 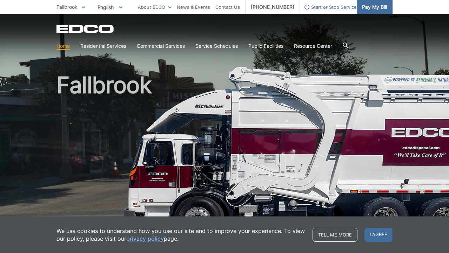 What do you see at coordinates (217, 46) in the screenshot?
I see `a: Service Schedules` at bounding box center [217, 46].